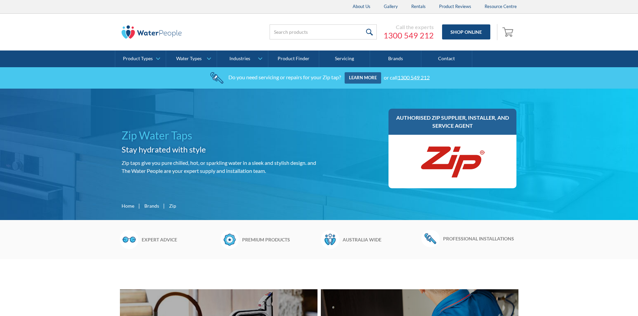 The height and width of the screenshot is (316, 638). What do you see at coordinates (345, 59) in the screenshot?
I see `a: Servicing` at bounding box center [345, 59].